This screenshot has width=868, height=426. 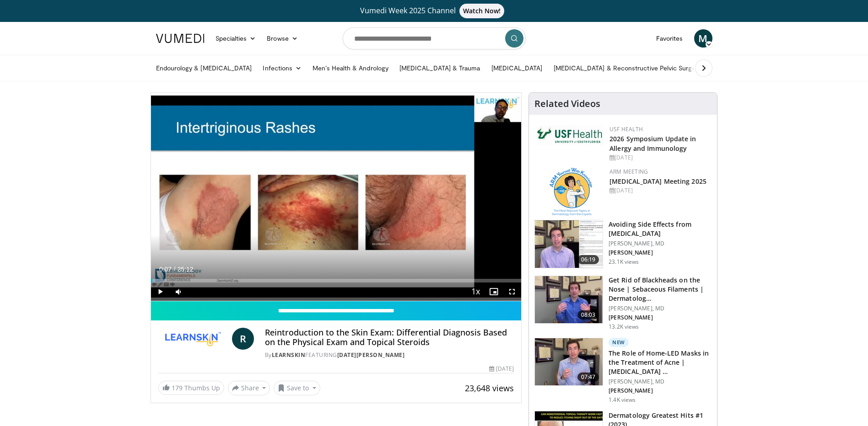 What do you see at coordinates (434, 11) in the screenshot?
I see `a: Vumedi Week 2025 ChannelWatch Now!` at bounding box center [434, 11].